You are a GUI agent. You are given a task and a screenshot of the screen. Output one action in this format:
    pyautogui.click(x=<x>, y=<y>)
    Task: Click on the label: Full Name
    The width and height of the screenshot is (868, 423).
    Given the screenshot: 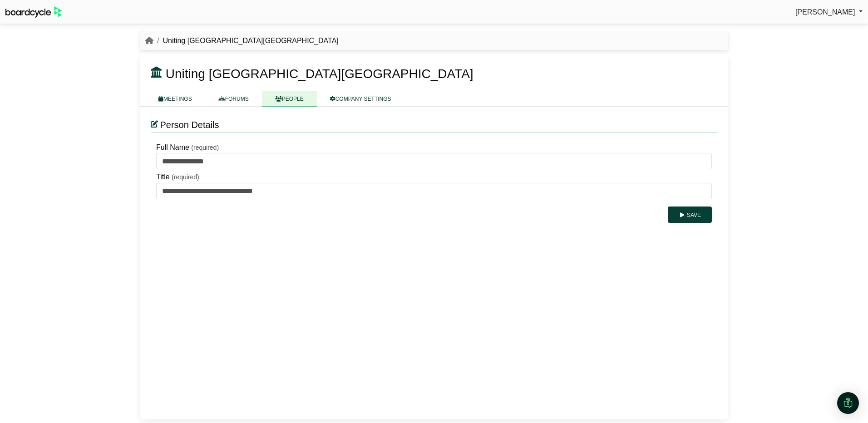 What is the action you would take?
    pyautogui.click(x=173, y=147)
    